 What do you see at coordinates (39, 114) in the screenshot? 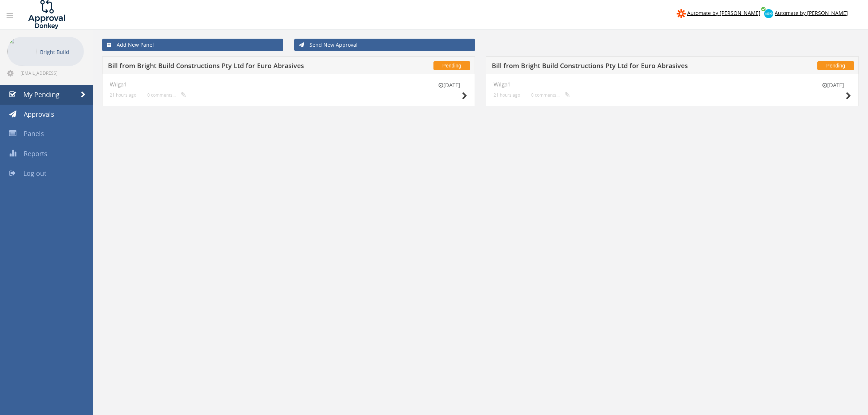
I see `span: Approvals` at bounding box center [39, 114].